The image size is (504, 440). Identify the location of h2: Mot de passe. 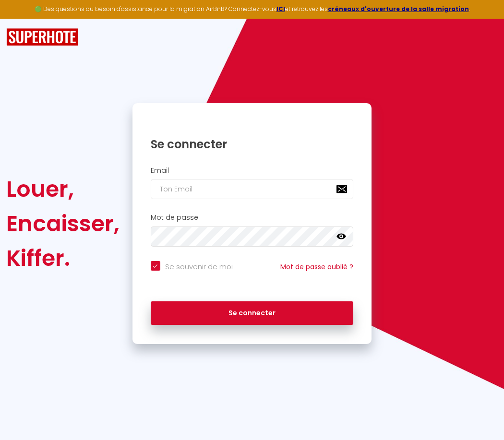
(252, 217).